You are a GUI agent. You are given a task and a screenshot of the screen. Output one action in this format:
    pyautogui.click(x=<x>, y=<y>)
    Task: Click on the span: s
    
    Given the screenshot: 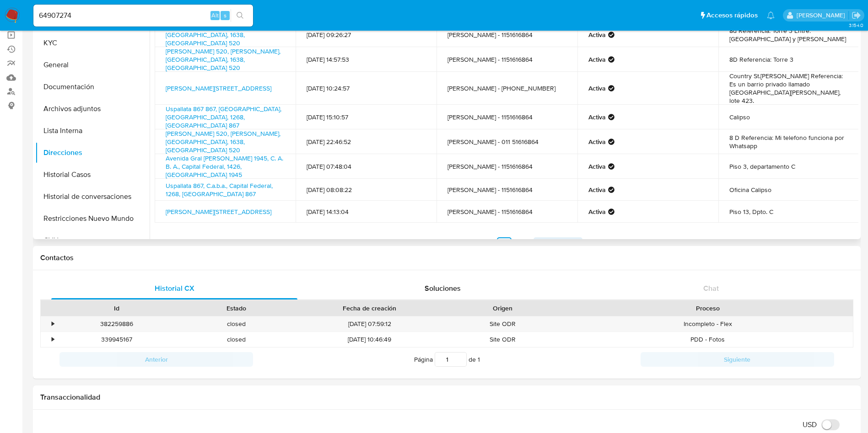 What is the action you would take?
    pyautogui.click(x=225, y=15)
    